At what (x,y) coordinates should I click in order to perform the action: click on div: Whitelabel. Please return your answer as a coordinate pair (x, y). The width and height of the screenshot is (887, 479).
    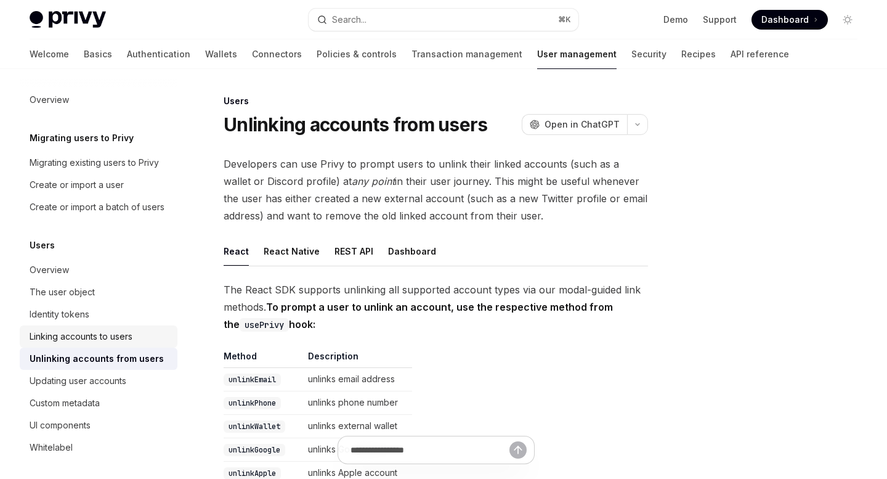
    Looking at the image, I should click on (51, 447).